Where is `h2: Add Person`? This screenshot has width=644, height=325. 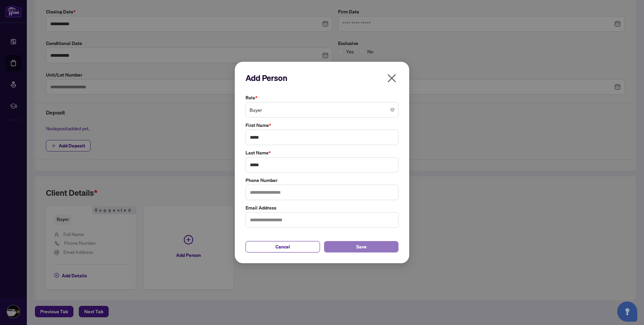 h2: Add Person is located at coordinates (322, 78).